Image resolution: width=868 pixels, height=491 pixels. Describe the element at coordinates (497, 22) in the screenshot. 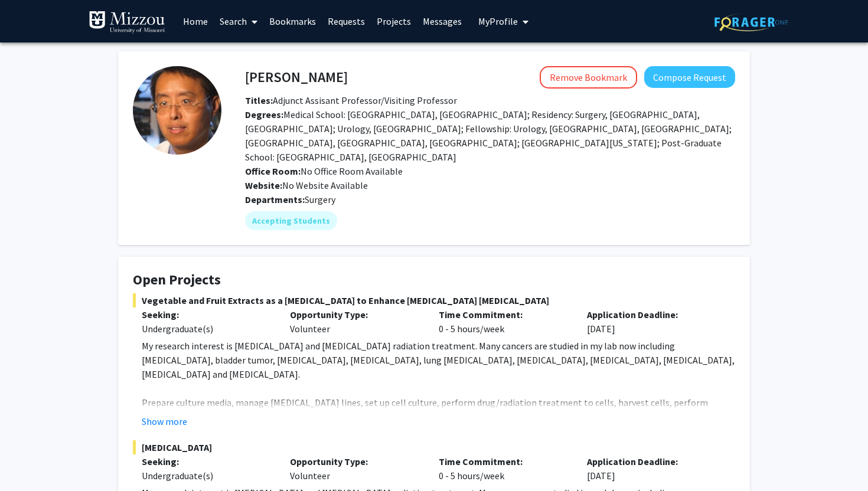

I see `span: My Profile` at that location.